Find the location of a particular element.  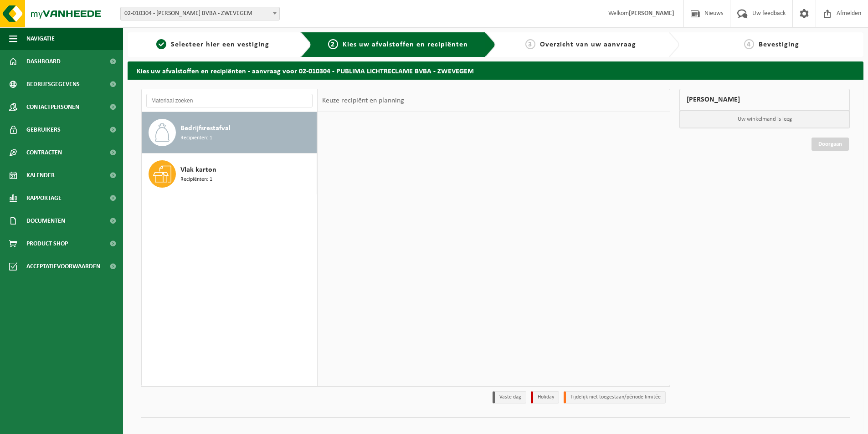

a: Doorgaan is located at coordinates (830, 144).